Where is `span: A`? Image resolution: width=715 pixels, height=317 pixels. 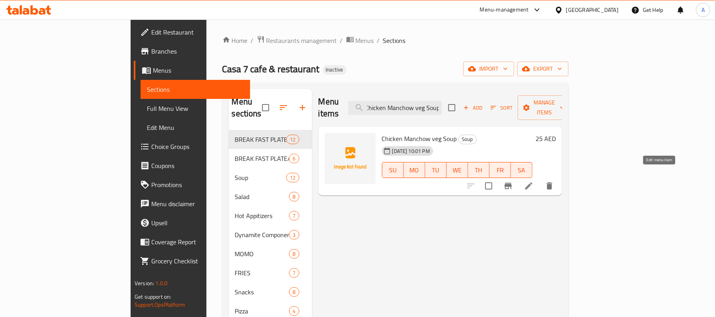
span: A is located at coordinates (704, 10).